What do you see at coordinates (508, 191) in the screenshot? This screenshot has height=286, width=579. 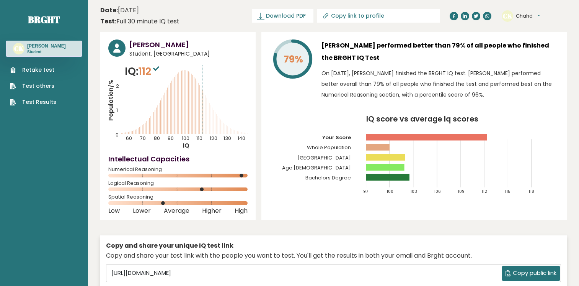 I see `tspan: 115` at bounding box center [508, 191].